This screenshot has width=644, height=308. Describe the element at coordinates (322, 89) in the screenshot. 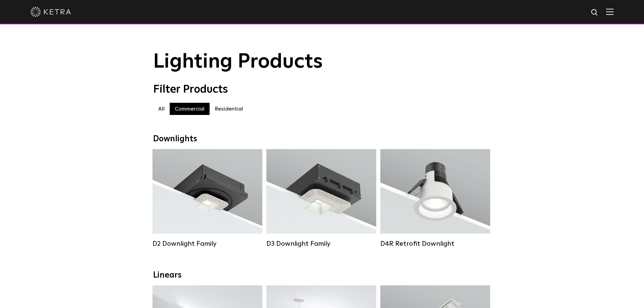

I see `div: Filter Products` at that location.